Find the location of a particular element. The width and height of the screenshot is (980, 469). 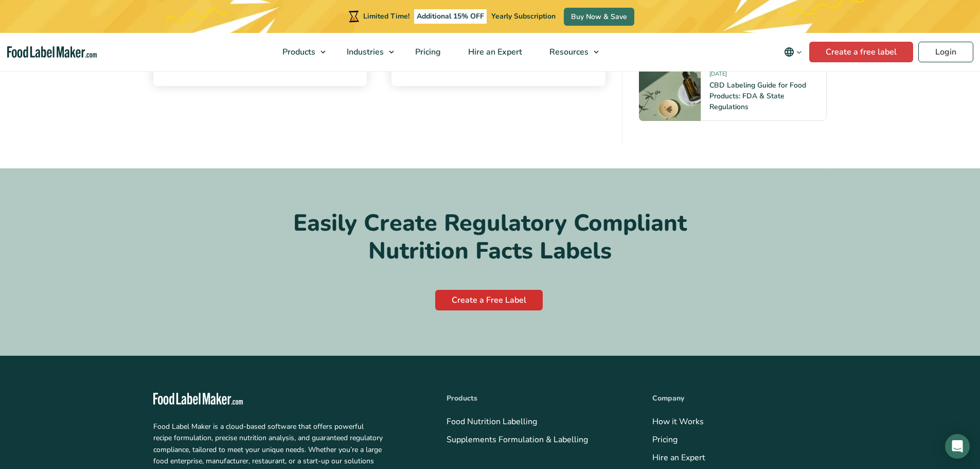

a: Food Nutrition Labelling is located at coordinates (492, 422).